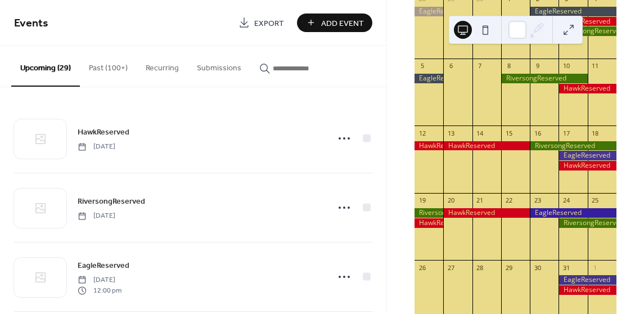 This screenshot has height=314, width=644. What do you see at coordinates (261, 23) in the screenshot?
I see `a: Export` at bounding box center [261, 23].